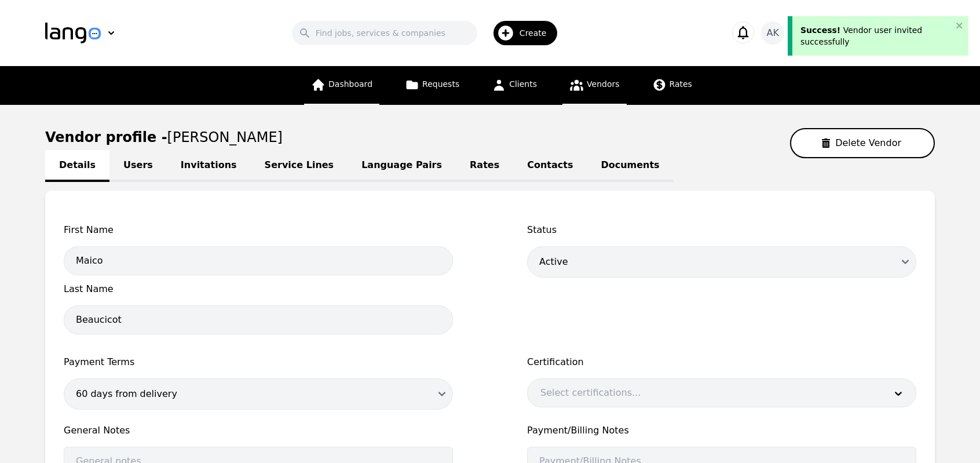 Image resolution: width=980 pixels, height=463 pixels. Describe the element at coordinates (515, 85) in the screenshot. I see `a: Clients` at that location.